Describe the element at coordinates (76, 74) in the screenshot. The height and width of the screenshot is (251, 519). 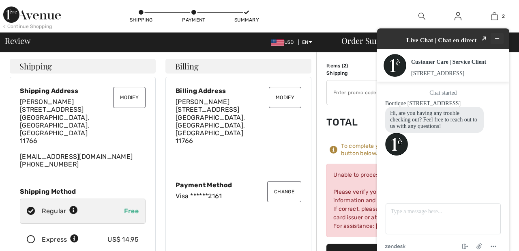
I see `div: Chat started` at that location.